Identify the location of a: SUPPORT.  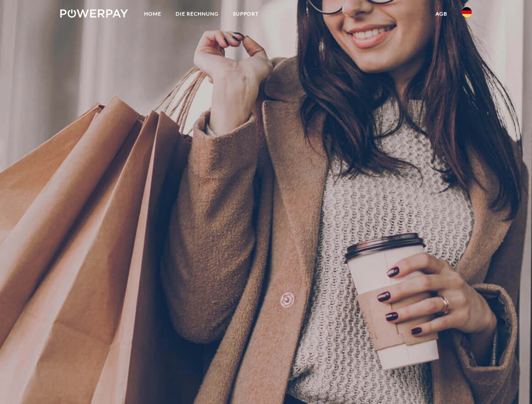
(246, 14).